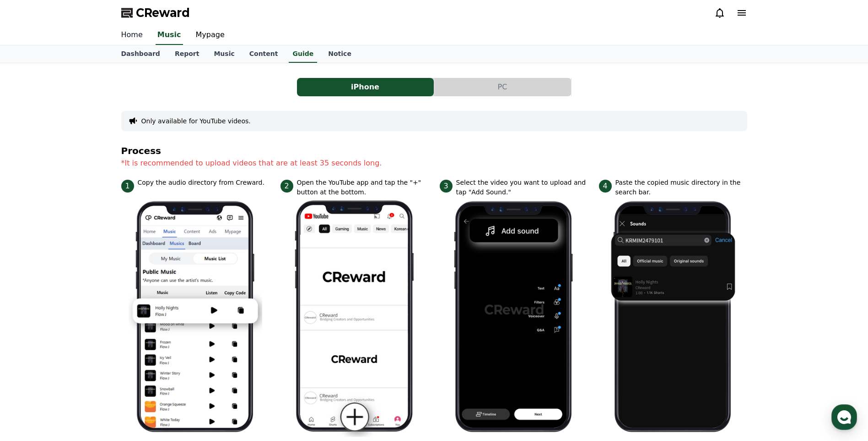 The height and width of the screenshot is (441, 868). Describe the element at coordinates (365, 87) in the screenshot. I see `button: iPhone` at that location.